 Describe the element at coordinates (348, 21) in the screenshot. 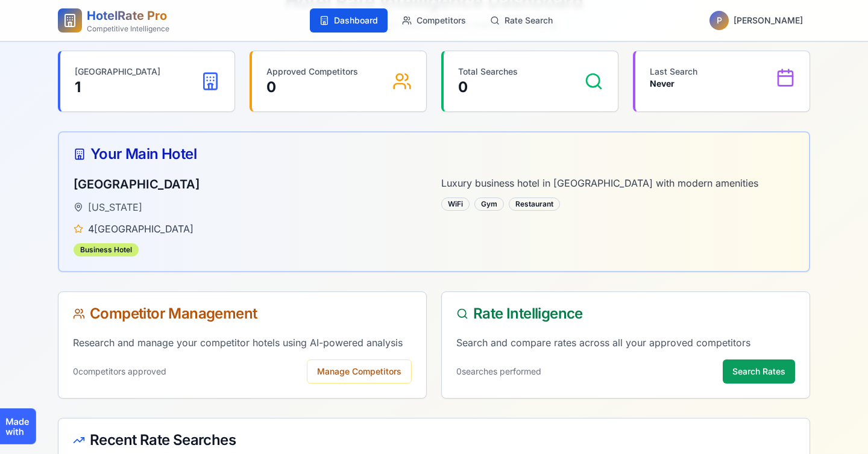

I see `button: Dashboard` at that location.